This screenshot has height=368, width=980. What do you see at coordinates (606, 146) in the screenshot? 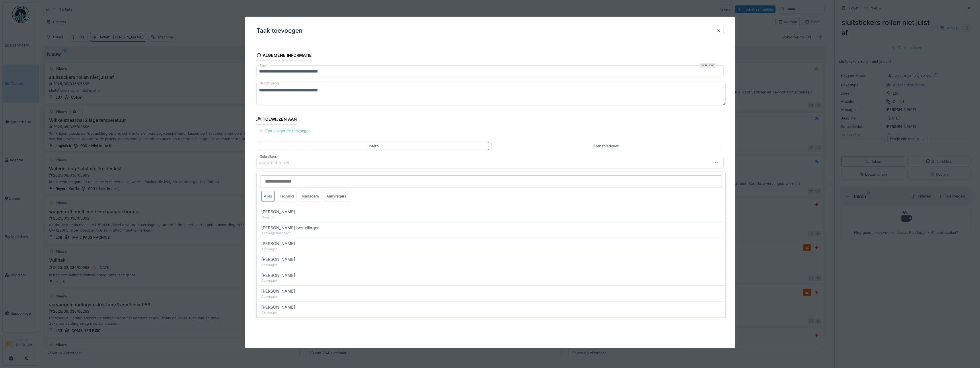
I see `div: Dienstverlener` at bounding box center [606, 146].